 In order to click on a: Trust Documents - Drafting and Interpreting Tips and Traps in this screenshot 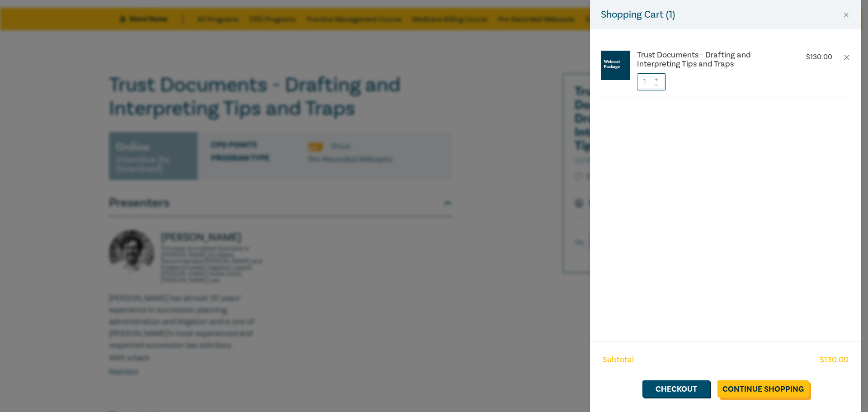, I will do `click(712, 60)`.